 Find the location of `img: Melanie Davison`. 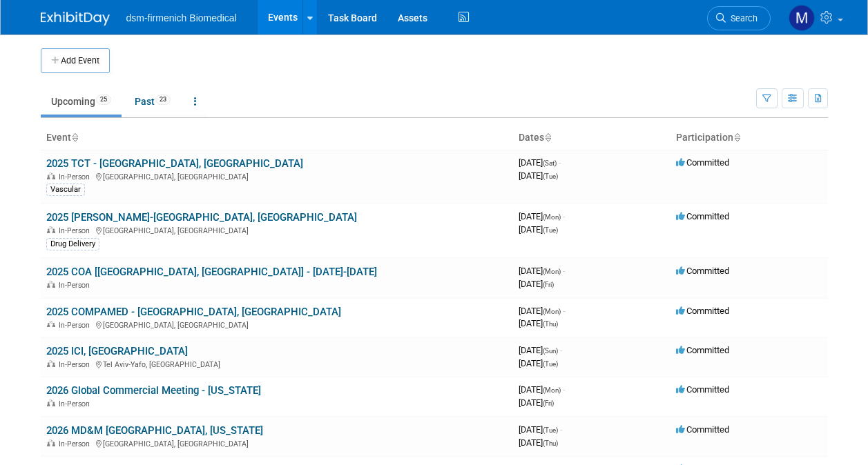

img: Melanie Davison is located at coordinates (802, 18).